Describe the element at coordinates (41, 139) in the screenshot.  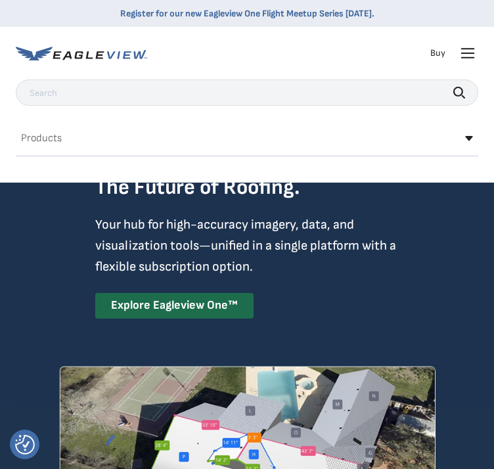
I see `h2: Products` at that location.